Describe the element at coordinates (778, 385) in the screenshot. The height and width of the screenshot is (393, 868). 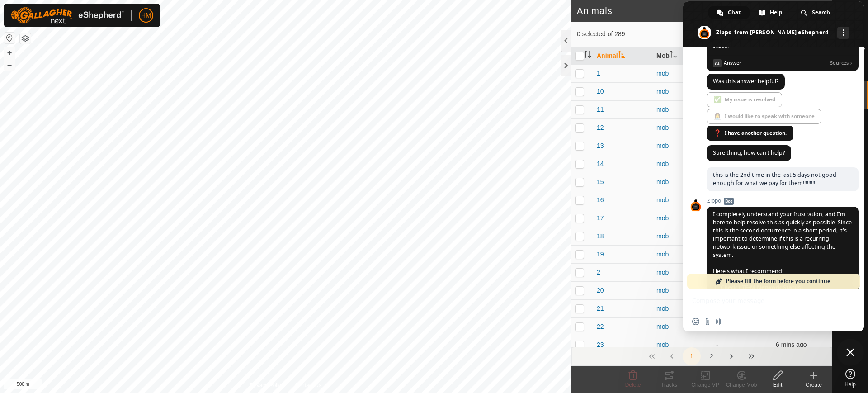
I see `div: Edit` at that location.